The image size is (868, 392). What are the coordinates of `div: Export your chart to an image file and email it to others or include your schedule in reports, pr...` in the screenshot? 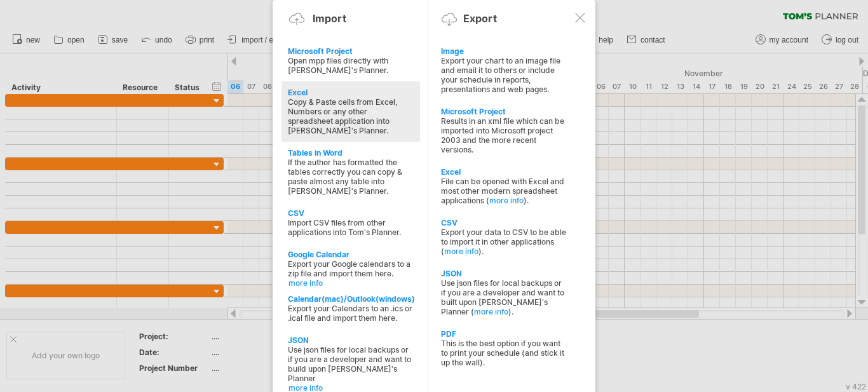 It's located at (504, 75).